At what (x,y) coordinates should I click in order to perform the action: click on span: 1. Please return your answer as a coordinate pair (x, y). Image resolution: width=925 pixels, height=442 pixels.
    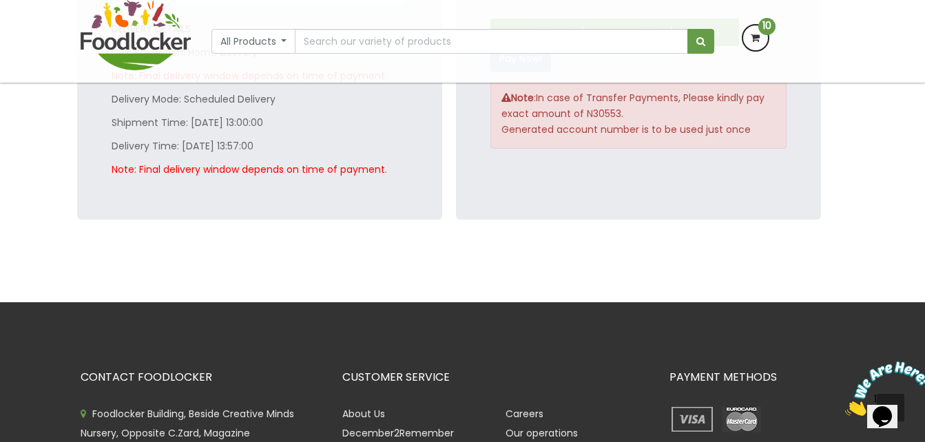
    Looking at the image, I should click on (8, 11).